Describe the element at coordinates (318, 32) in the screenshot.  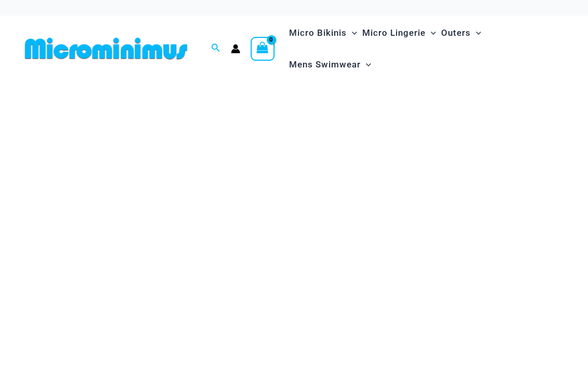
I see `span: Micro Bikinis` at that location.